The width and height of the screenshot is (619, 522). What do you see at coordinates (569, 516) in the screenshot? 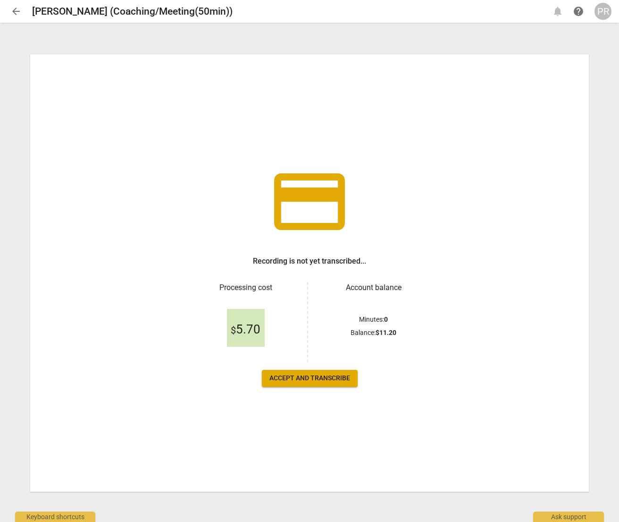
I see `div: Ask support` at bounding box center [569, 516].